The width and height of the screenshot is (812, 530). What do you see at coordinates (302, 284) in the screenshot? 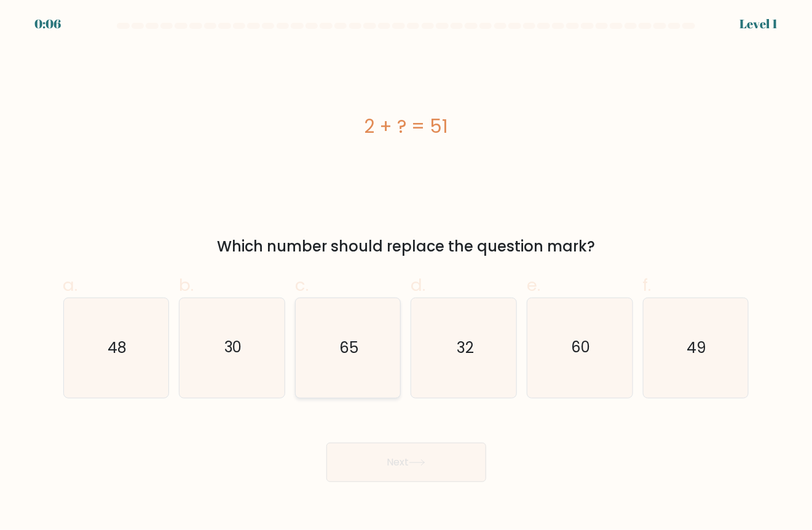
I see `span: c.` at bounding box center [302, 284].